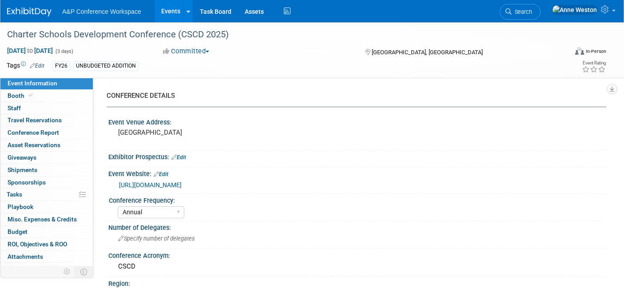  Describe the element at coordinates (522, 12) in the screenshot. I see `span: Search` at that location.